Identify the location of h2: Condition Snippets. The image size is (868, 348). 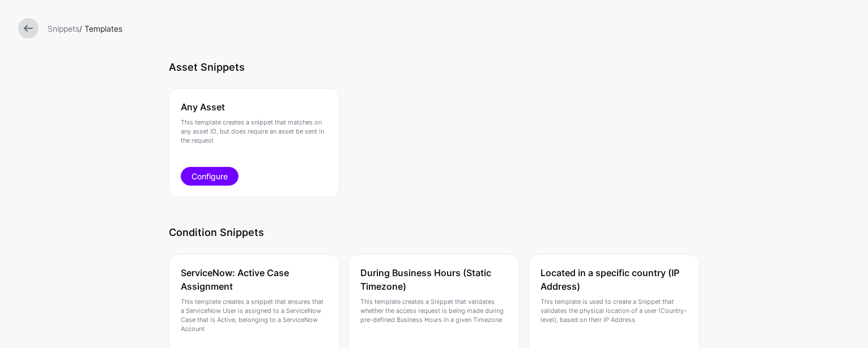
(434, 233).